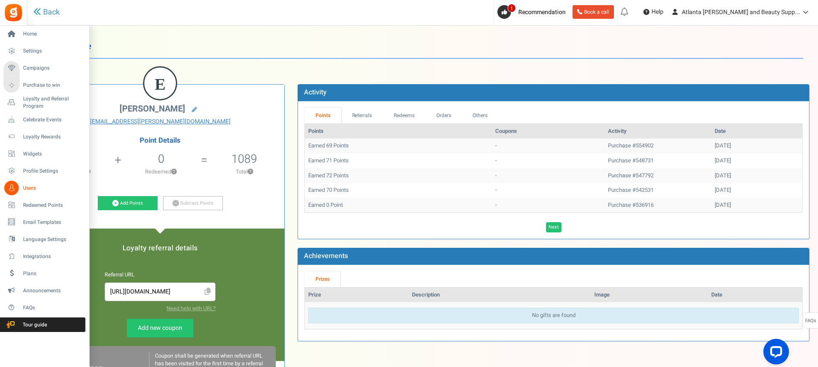 The image size is (818, 367). I want to click on b: Activity, so click(315, 92).